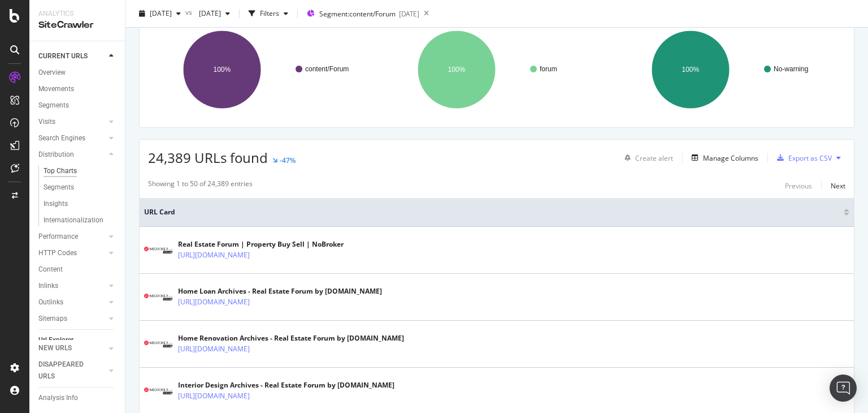 This screenshot has width=868, height=413. What do you see at coordinates (72, 286) in the screenshot?
I see `a: Inlinks` at bounding box center [72, 286].